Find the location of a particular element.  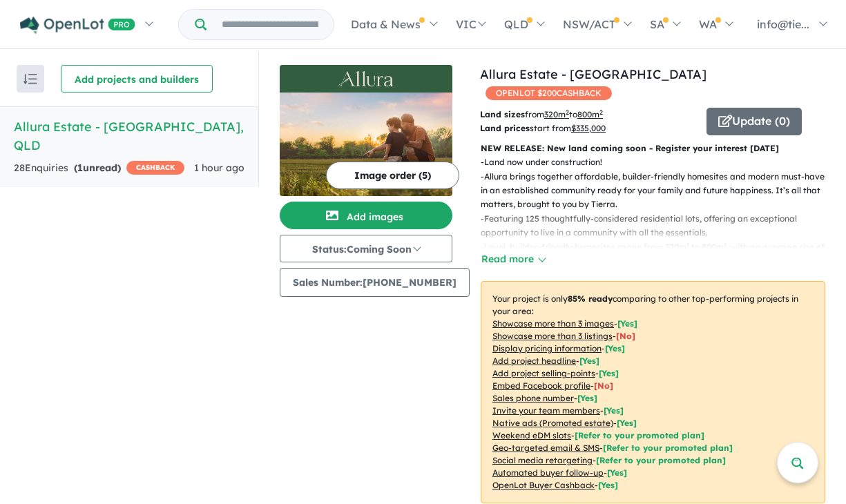

u: 800 m is located at coordinates (590, 114).